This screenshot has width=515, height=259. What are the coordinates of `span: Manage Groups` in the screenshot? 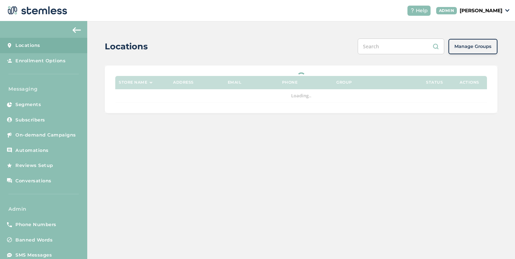 It's located at (473, 47).